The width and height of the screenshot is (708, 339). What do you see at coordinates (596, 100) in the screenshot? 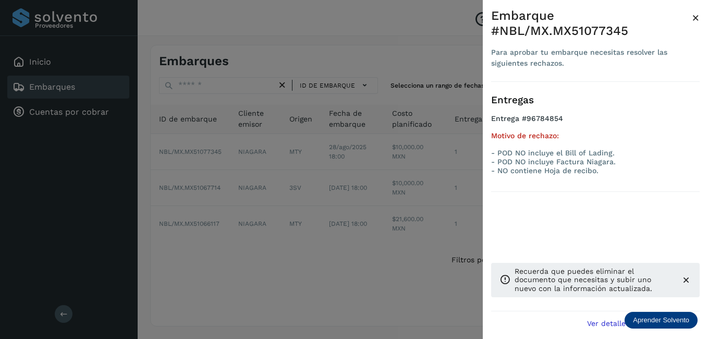
I see `h3: Entregas` at bounding box center [596, 100].